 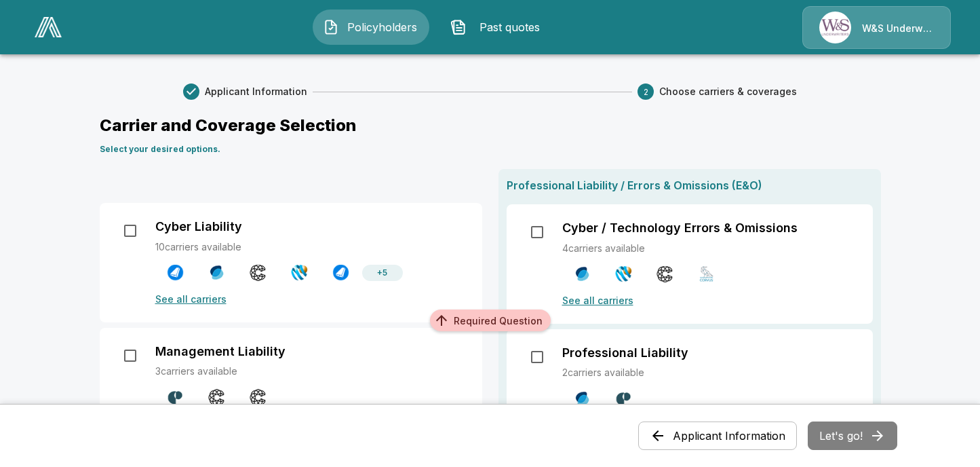 What do you see at coordinates (498, 321) in the screenshot?
I see `span: Required Question` at bounding box center [498, 321].